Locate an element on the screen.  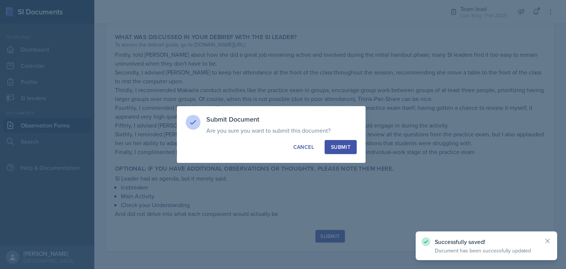
div: Submit is located at coordinates (341, 147).